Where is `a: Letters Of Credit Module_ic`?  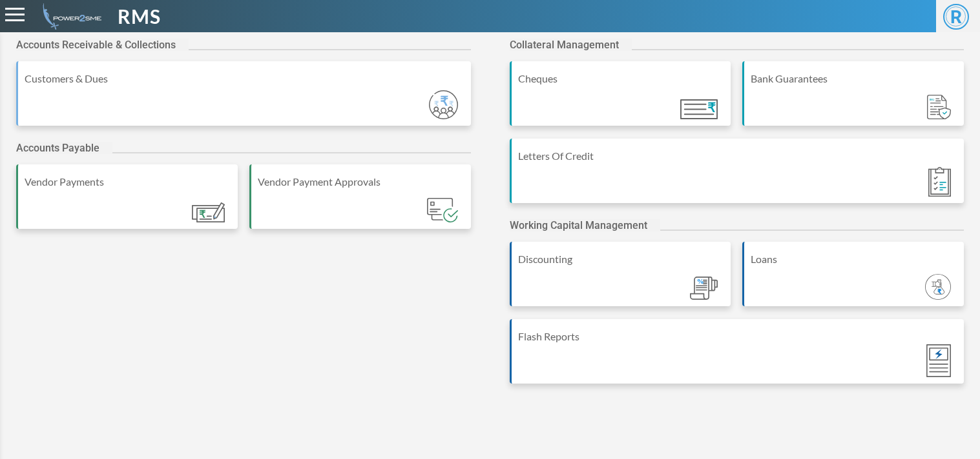 a: Letters Of Credit Module_ic is located at coordinates (736, 178).